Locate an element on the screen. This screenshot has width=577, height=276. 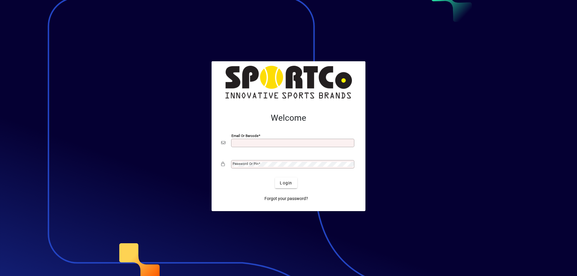
mat-label: Email or Barcode is located at coordinates (245, 136).